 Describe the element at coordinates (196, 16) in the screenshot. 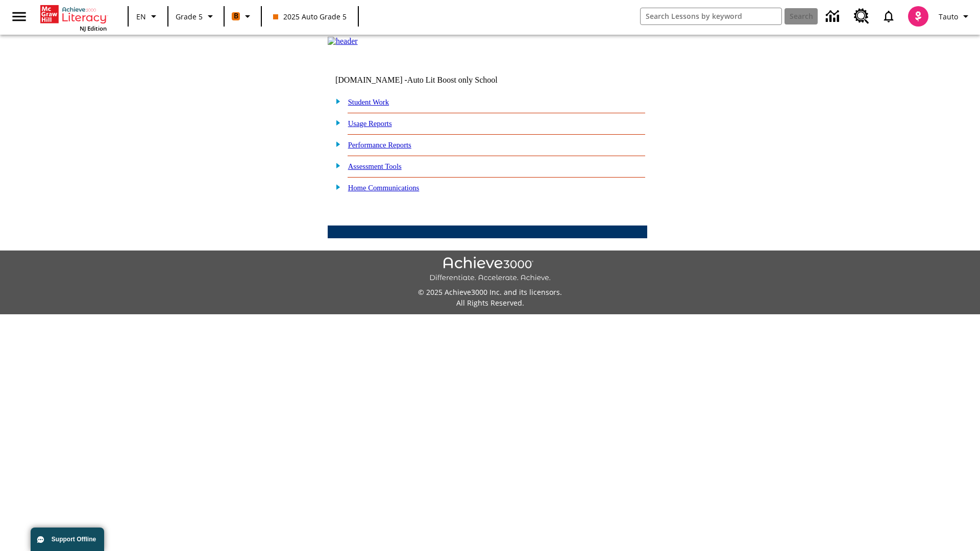

I see `button: Grade: Grade 5, Select a grade` at that location.